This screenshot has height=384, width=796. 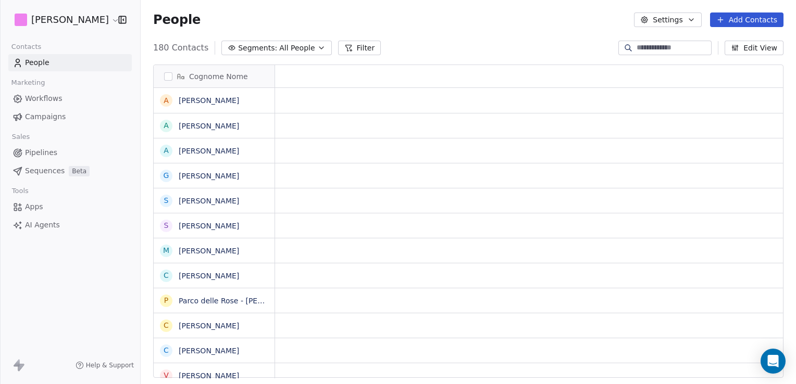 What do you see at coordinates (70, 153) in the screenshot?
I see `a: Pipelines` at bounding box center [70, 153].